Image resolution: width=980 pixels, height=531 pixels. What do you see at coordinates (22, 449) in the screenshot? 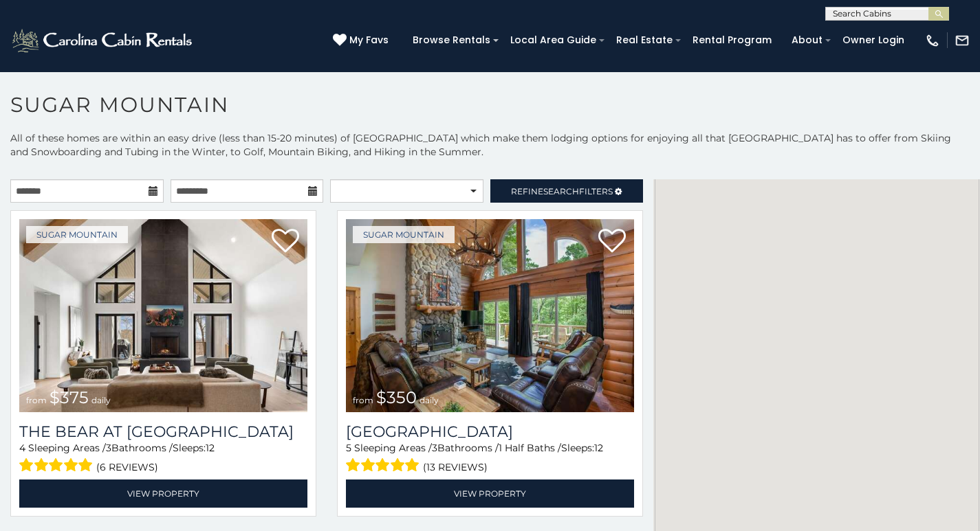
I see `span: 4` at bounding box center [22, 449].